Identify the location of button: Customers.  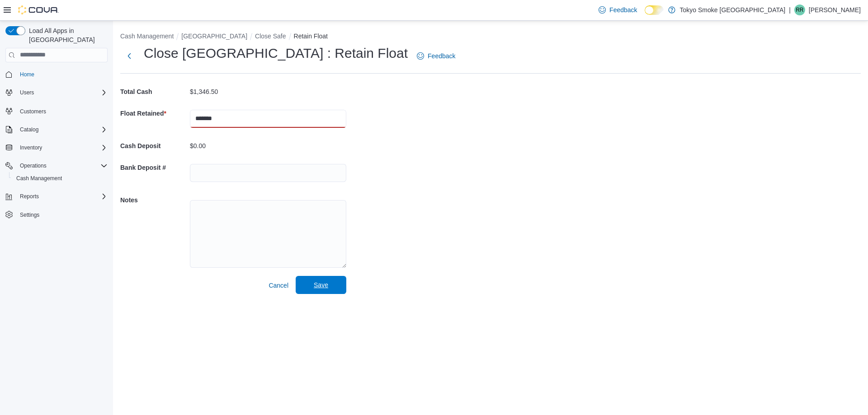
(57, 111).